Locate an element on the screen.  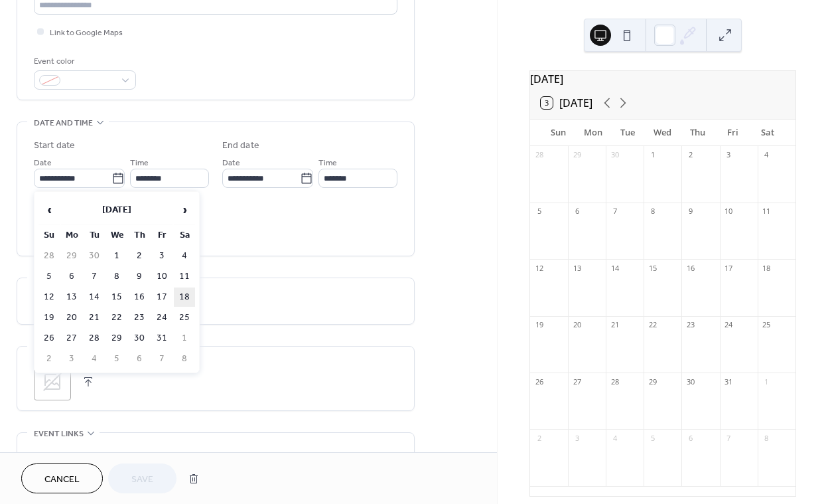
td: 27 is located at coordinates (71, 338).